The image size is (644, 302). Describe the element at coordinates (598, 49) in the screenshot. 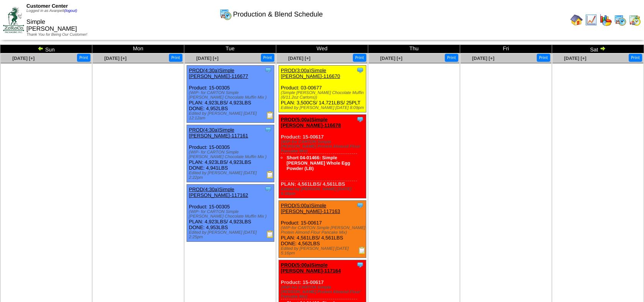

I see `td: Sat` at that location.